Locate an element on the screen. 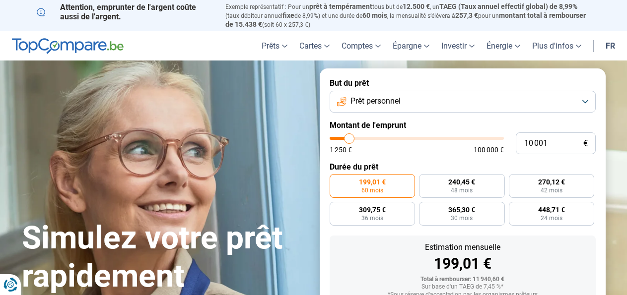 The image size is (627, 295). span: 100 000 € is located at coordinates (488, 150).